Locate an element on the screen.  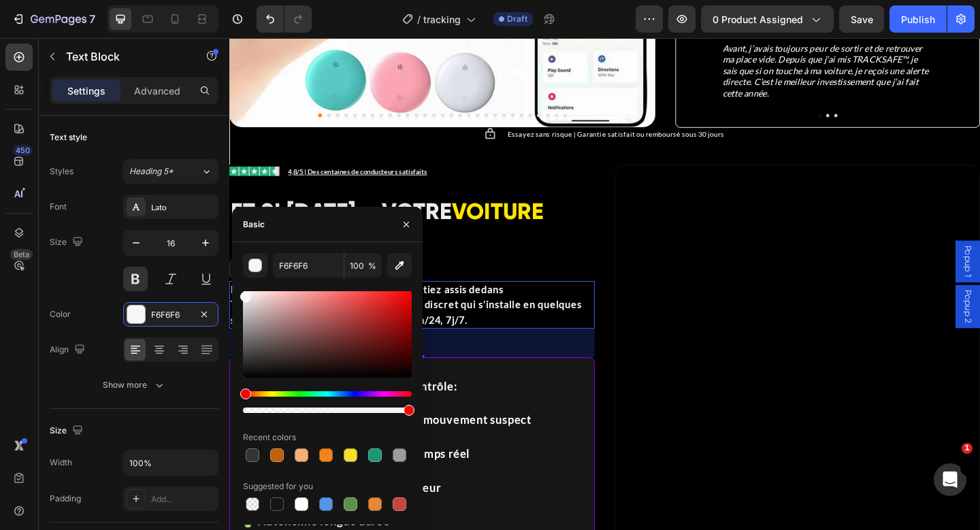
div: Padding is located at coordinates (65, 499).